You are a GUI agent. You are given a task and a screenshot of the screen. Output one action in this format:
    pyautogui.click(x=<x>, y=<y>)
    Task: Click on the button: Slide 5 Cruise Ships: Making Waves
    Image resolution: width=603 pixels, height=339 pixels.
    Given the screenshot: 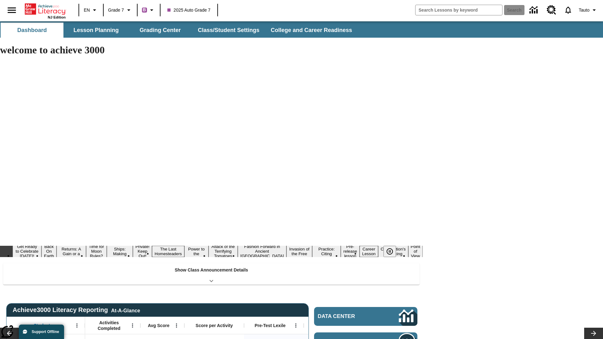 What is the action you would take?
    pyautogui.click(x=120, y=251)
    